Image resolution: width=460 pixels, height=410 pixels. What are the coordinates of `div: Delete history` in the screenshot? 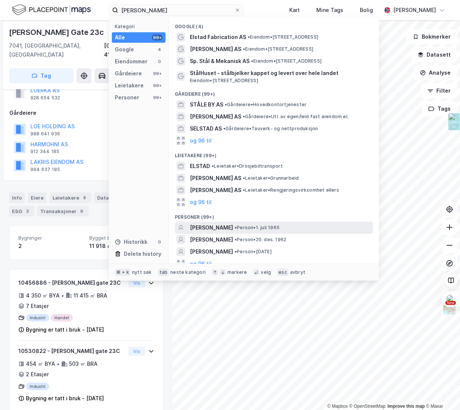 It's located at (143, 254).